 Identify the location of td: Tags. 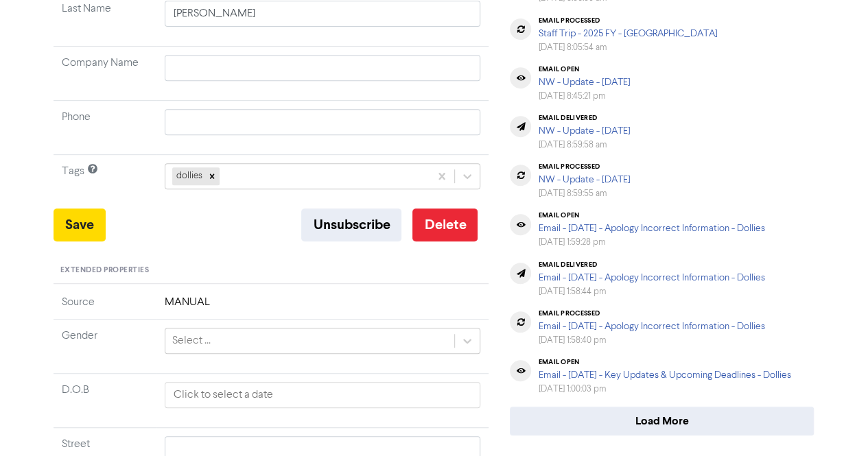
(105, 182).